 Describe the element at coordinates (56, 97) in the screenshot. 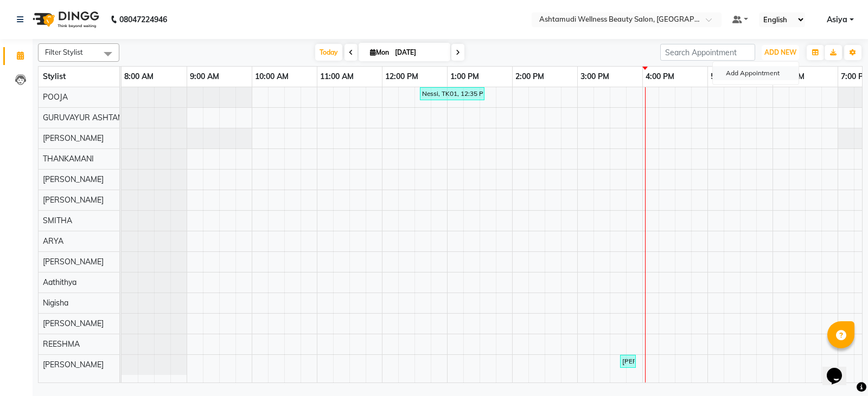

I see `span: POOJA` at that location.